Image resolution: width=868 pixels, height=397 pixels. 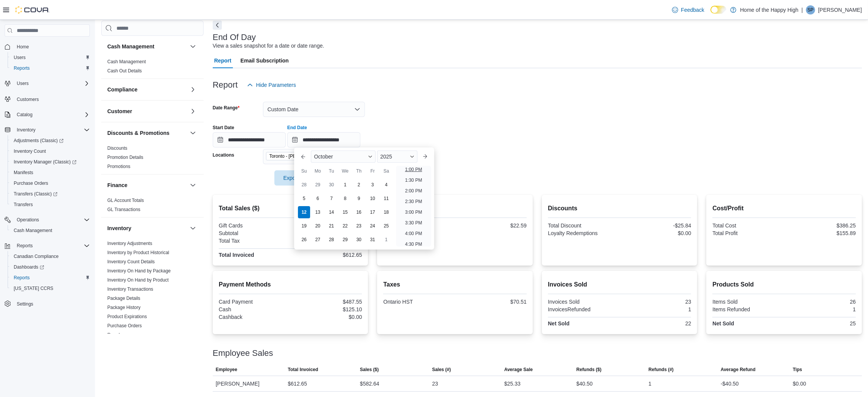 What do you see at coordinates (271, 85) in the screenshot?
I see `button: Hide Parameters` at bounding box center [271, 85].